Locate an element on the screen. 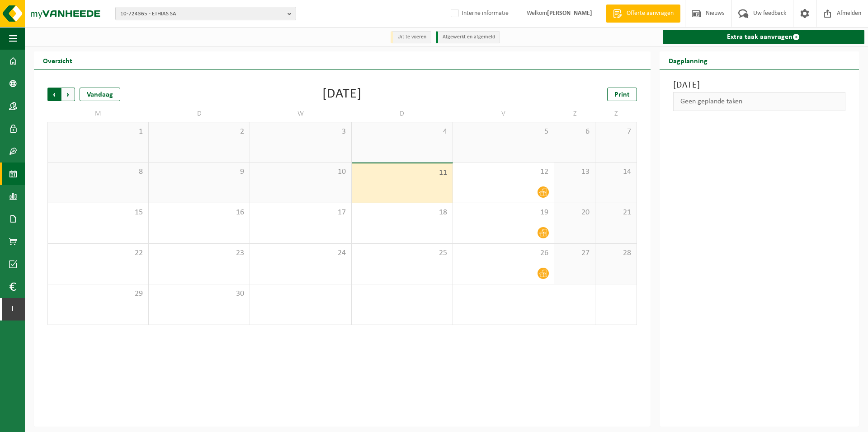 The width and height of the screenshot is (868, 432). span: Offerte aanvragen is located at coordinates (650, 13).